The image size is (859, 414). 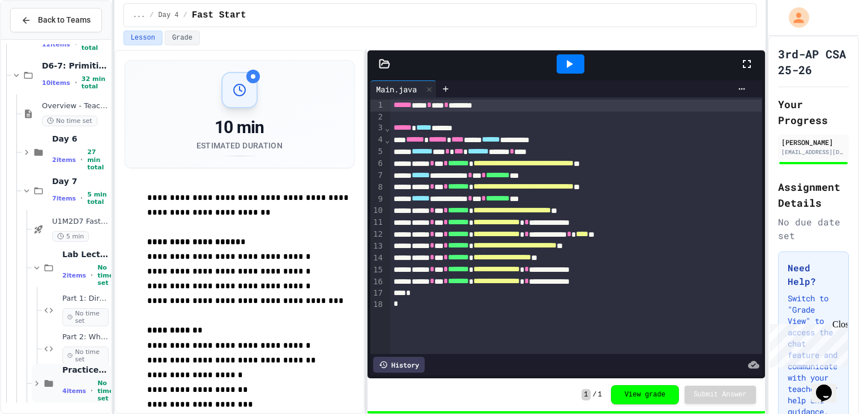 What do you see at coordinates (56, 44) in the screenshot?
I see `span: 12 items` at bounding box center [56, 44].